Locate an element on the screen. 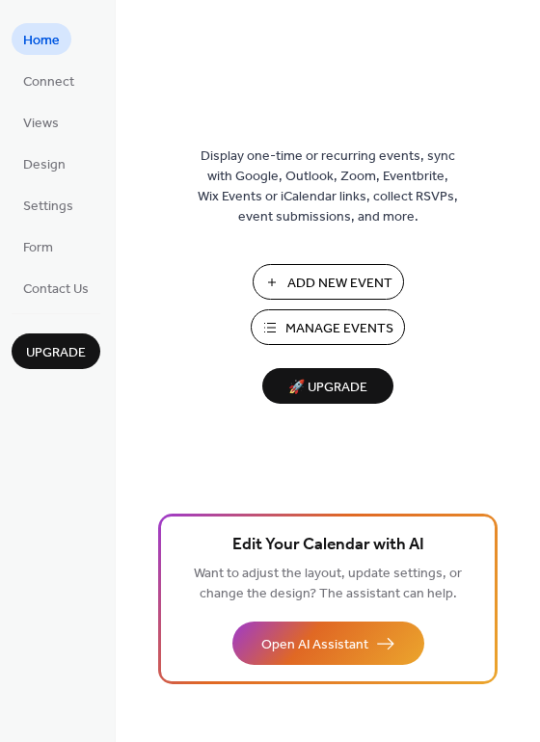  a: Settings is located at coordinates (48, 204).